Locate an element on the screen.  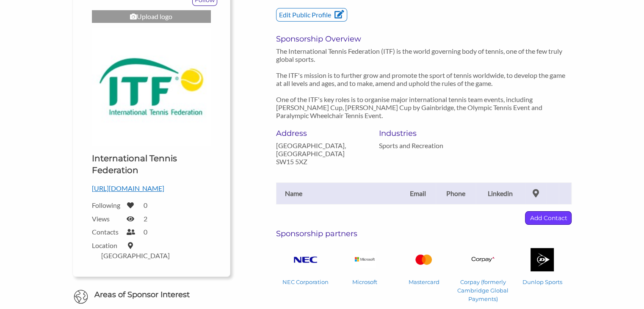
img: Mastercard Logo is located at coordinates (423, 259).